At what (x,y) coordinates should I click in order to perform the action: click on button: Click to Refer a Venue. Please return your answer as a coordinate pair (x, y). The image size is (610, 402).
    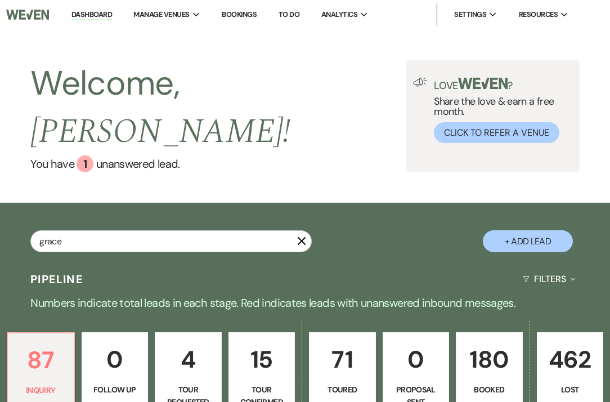
    Looking at the image, I should click on (496, 132).